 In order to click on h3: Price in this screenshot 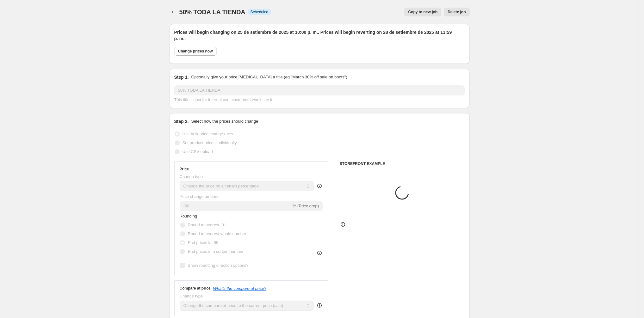, I will do `click(184, 169)`.